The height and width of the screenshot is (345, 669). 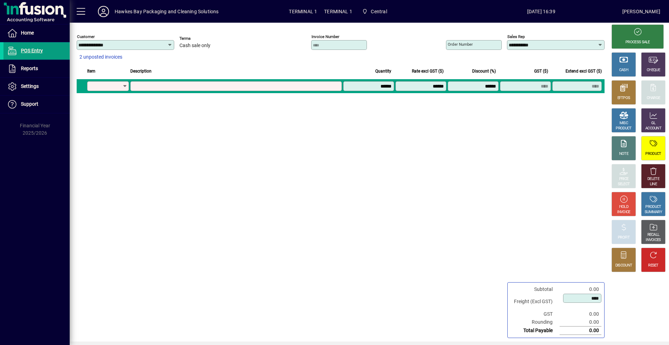 I want to click on mat-label: Invoice number, so click(x=326, y=37).